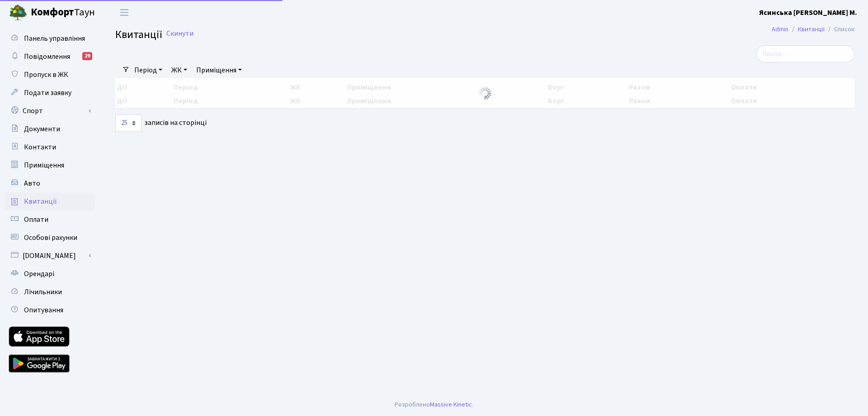  I want to click on a: Подати заявку, so click(50, 93).